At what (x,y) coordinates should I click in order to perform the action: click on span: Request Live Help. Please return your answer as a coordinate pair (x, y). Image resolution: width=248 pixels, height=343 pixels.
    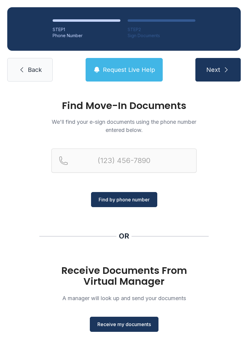
    Looking at the image, I should click on (129, 70).